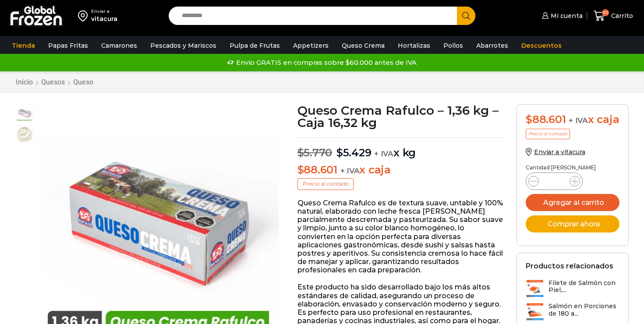 This screenshot has height=324, width=644. Describe the element at coordinates (254, 46) in the screenshot. I see `a: Pulpa de Frutas` at that location.